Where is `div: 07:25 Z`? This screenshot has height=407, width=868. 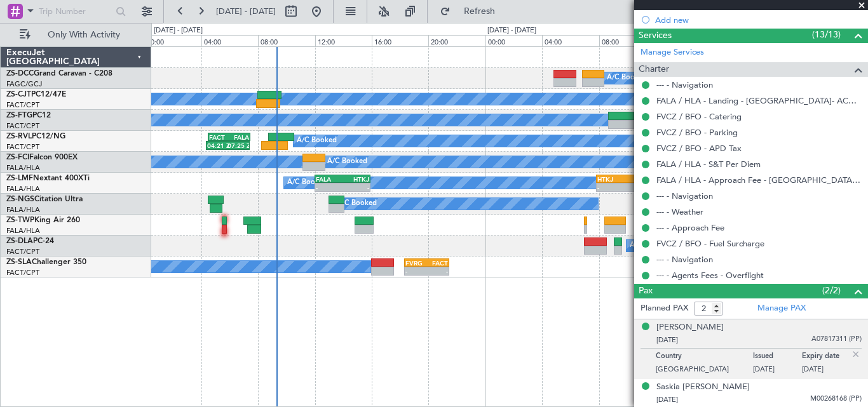
div: 07:25 Z is located at coordinates (237, 145).